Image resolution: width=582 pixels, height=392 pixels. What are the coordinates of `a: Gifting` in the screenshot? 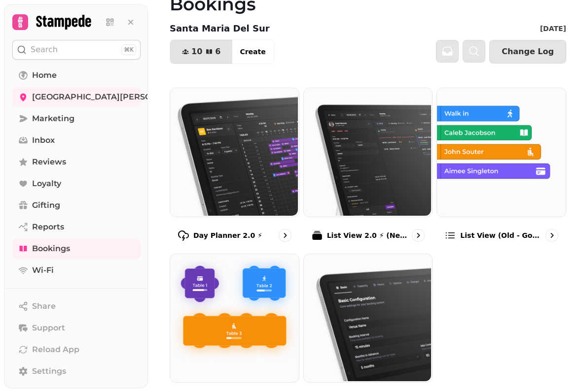 It's located at (76, 206).